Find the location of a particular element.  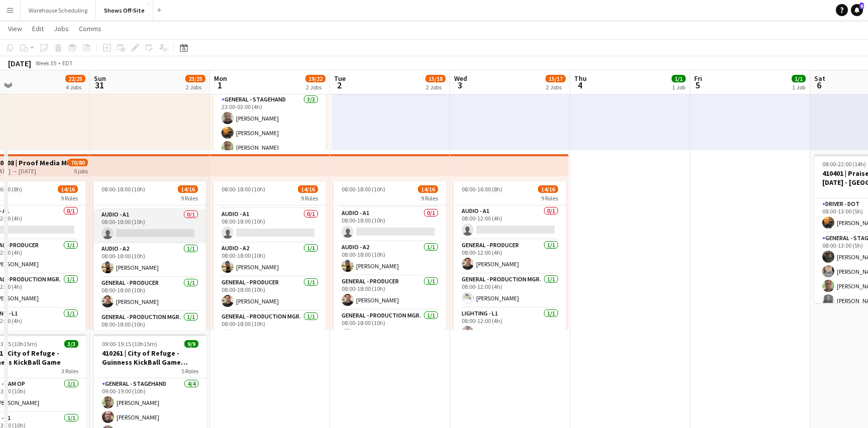

span: 08:00-16:00 (8h) is located at coordinates (482, 189).